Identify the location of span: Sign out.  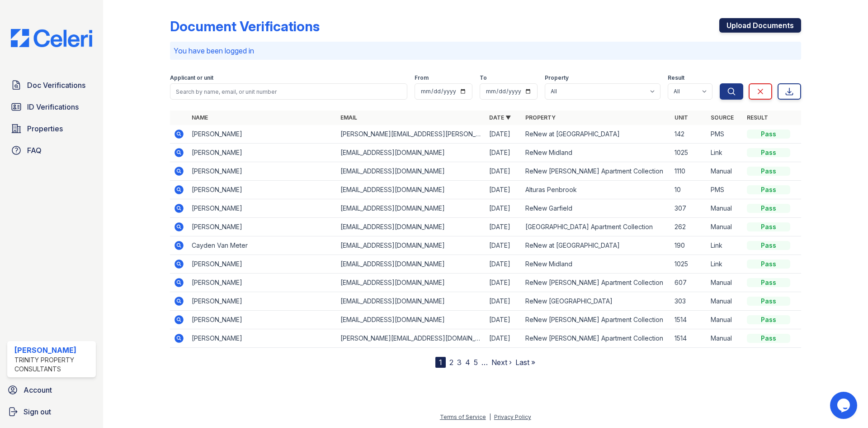
(37, 412).